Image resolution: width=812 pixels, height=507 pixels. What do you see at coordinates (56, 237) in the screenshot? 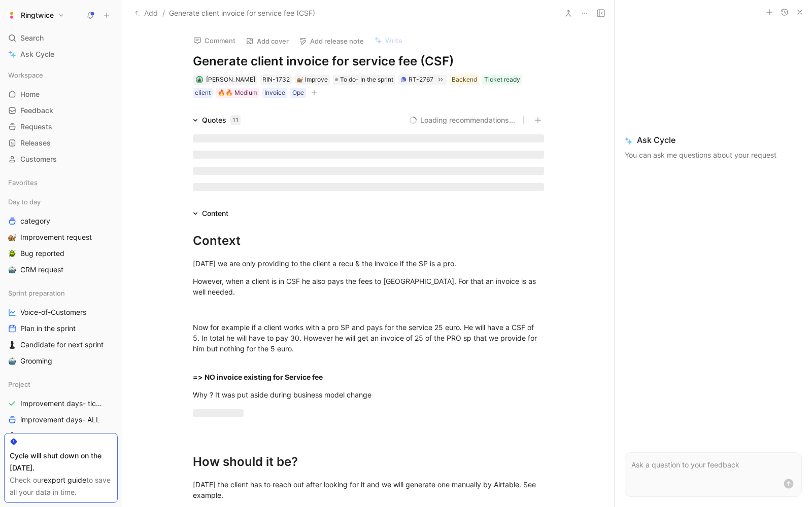
I see `span: Improvement request` at bounding box center [56, 237].